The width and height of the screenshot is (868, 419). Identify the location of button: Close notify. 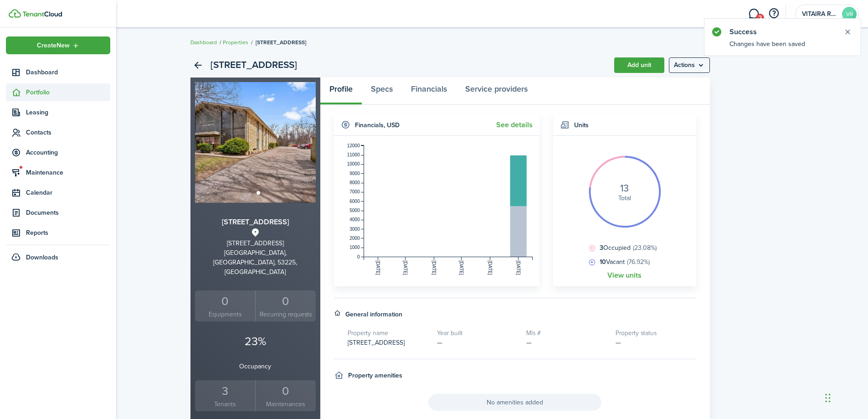
(848, 32).